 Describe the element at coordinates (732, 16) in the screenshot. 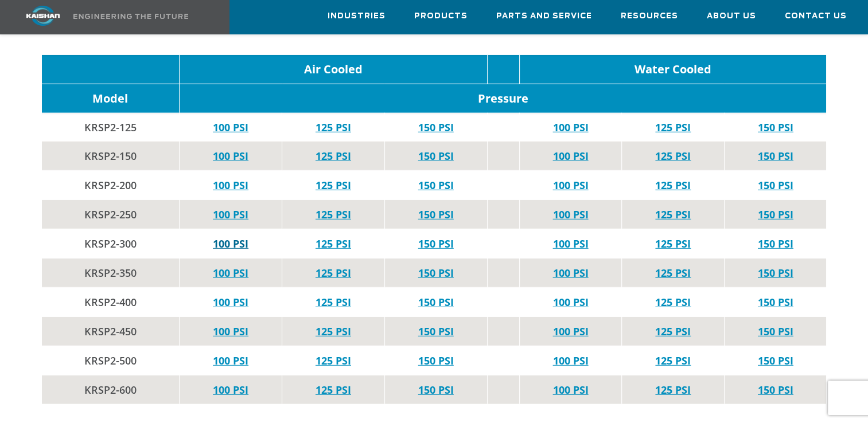

I see `span: About Us` at that location.